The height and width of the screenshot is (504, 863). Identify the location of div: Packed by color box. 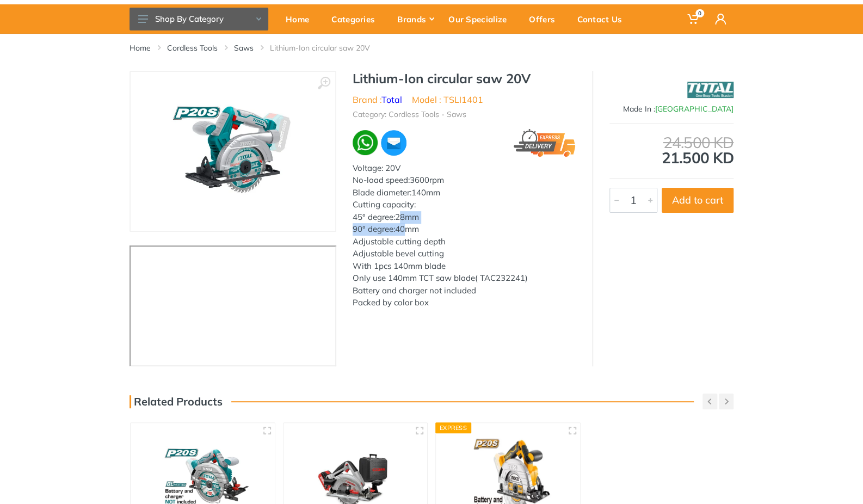
(464, 302).